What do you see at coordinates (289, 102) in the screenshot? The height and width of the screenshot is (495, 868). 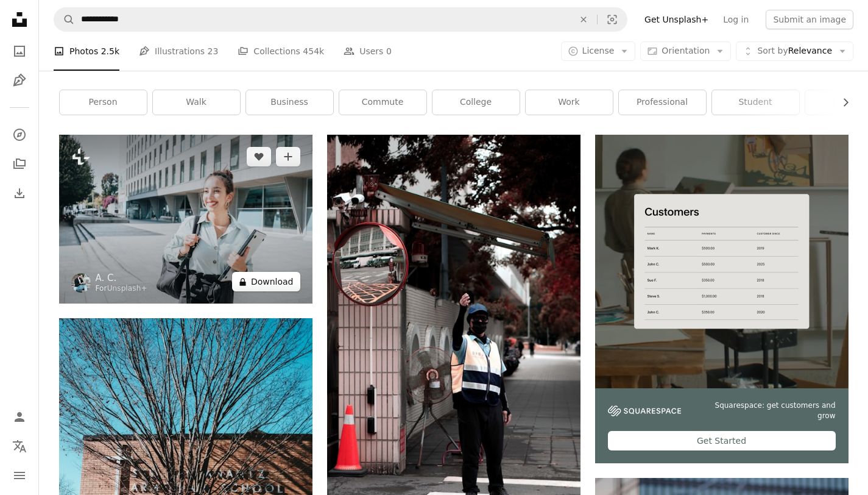 I see `a: business` at bounding box center [289, 102].